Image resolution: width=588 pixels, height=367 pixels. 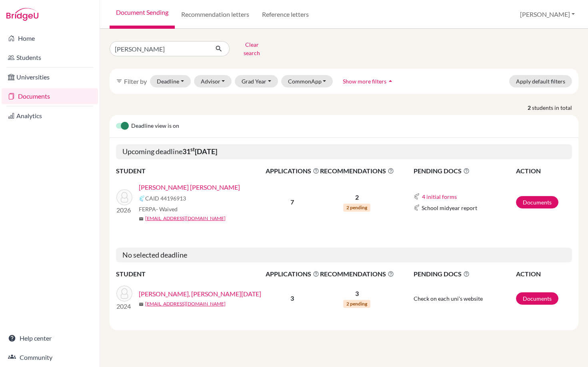 What do you see at coordinates (292, 298) in the screenshot?
I see `b: 3` at bounding box center [292, 298].